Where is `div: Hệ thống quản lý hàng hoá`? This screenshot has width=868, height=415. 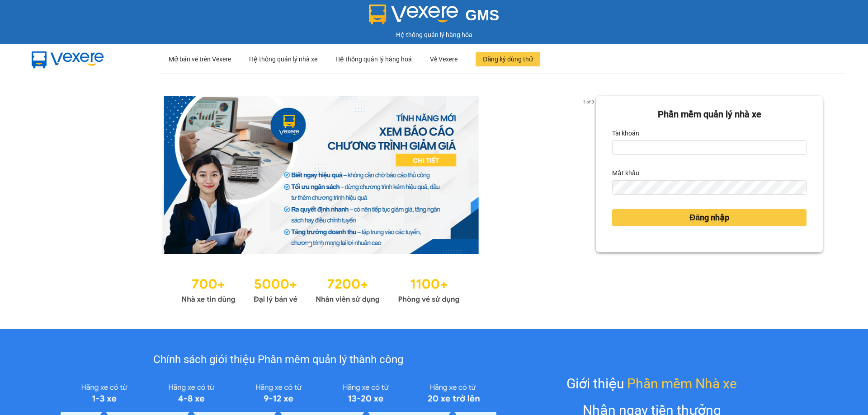
div: Hệ thống quản lý hàng hoá is located at coordinates (373, 60).